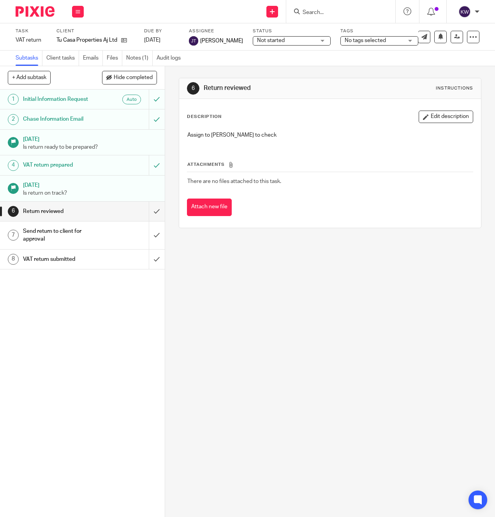  I want to click on div: 1, so click(13, 99).